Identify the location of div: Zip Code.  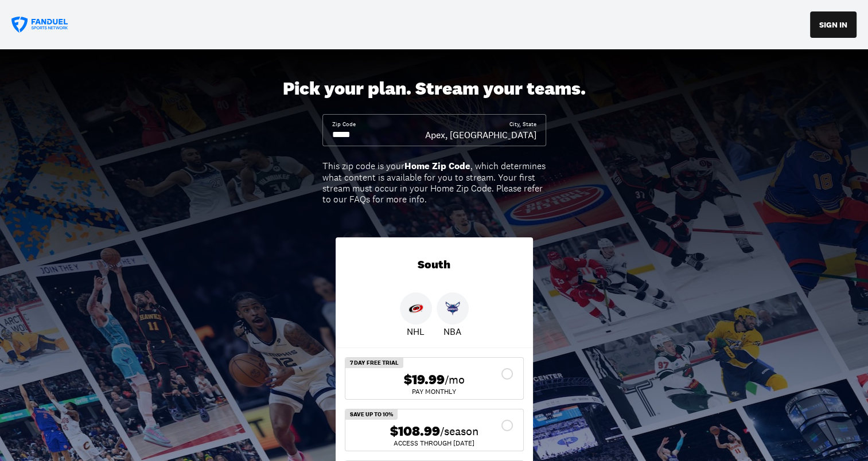
(343, 124).